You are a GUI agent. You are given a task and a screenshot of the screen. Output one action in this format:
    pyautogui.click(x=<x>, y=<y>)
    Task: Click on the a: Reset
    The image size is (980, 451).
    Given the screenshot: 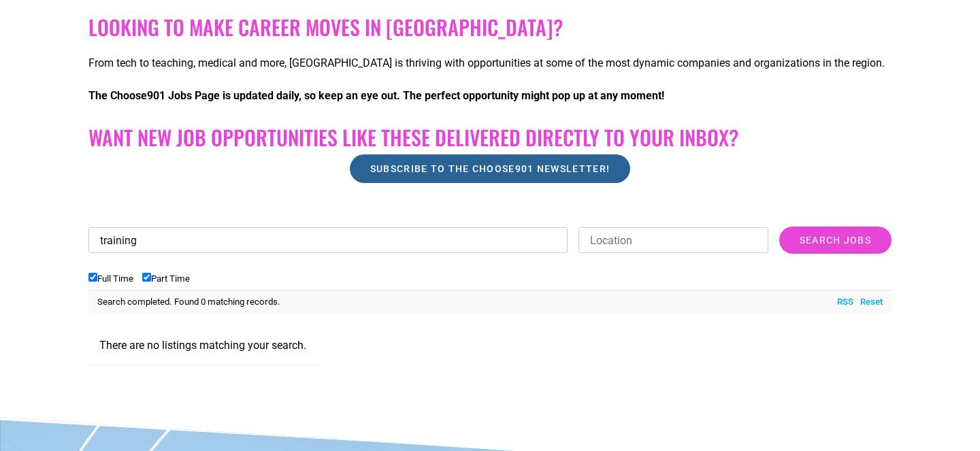 What is the action you would take?
    pyautogui.click(x=868, y=303)
    